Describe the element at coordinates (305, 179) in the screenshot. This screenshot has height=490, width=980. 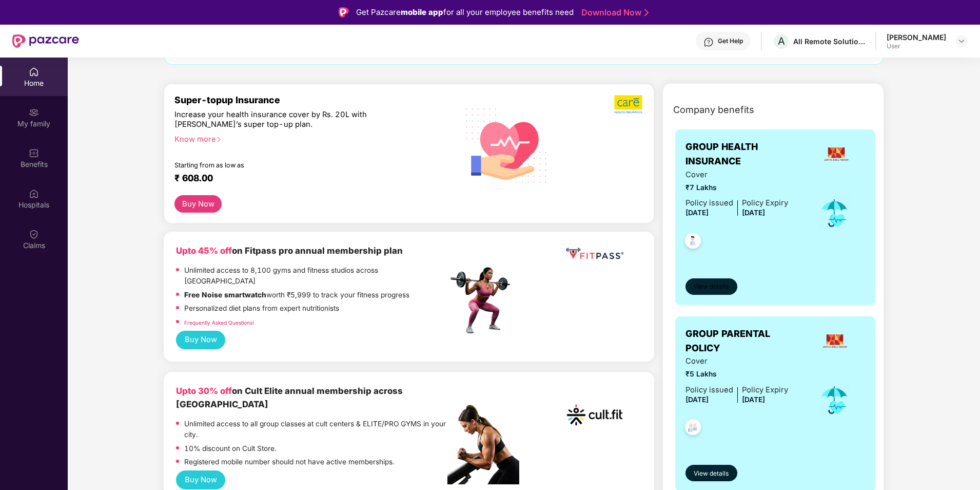
I see `div: ₹ 608.00` at that location.